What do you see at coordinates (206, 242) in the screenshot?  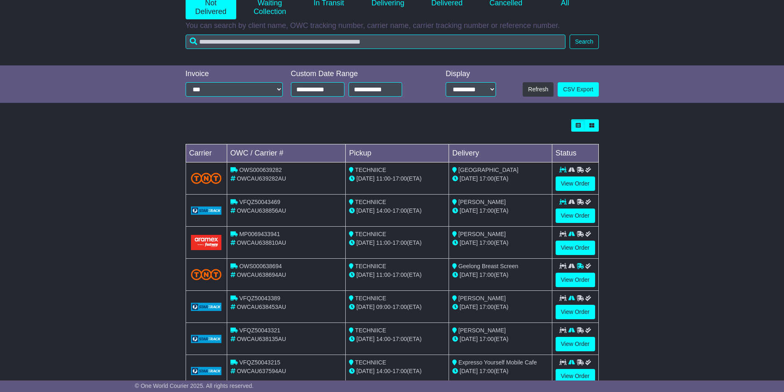 I see `img: Aramex.png` at bounding box center [206, 242].